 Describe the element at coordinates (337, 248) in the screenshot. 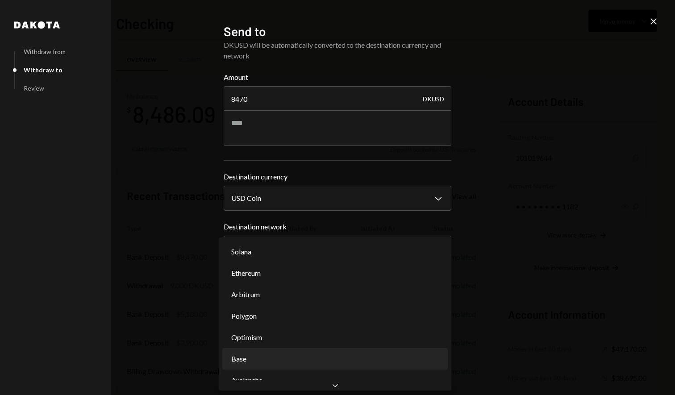

I see `button: Destination network` at that location.